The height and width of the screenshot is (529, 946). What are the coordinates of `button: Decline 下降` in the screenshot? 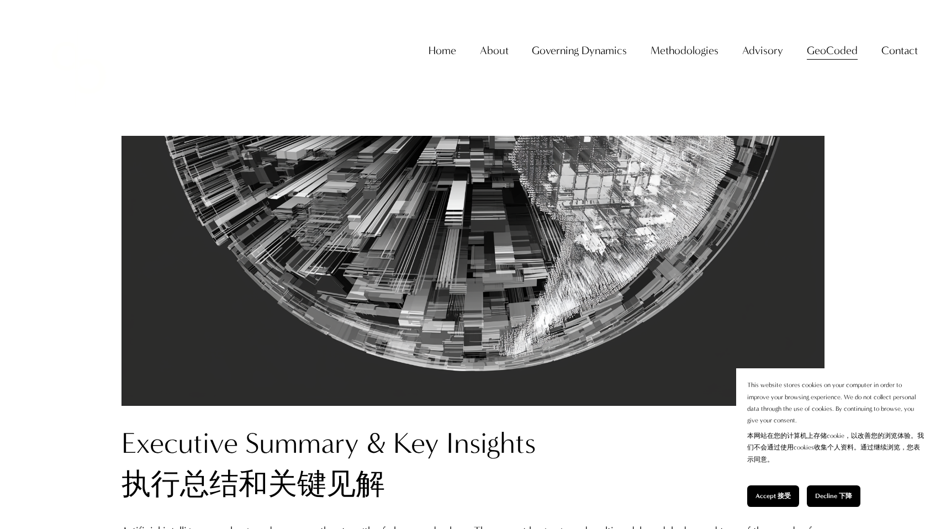 It's located at (833, 496).